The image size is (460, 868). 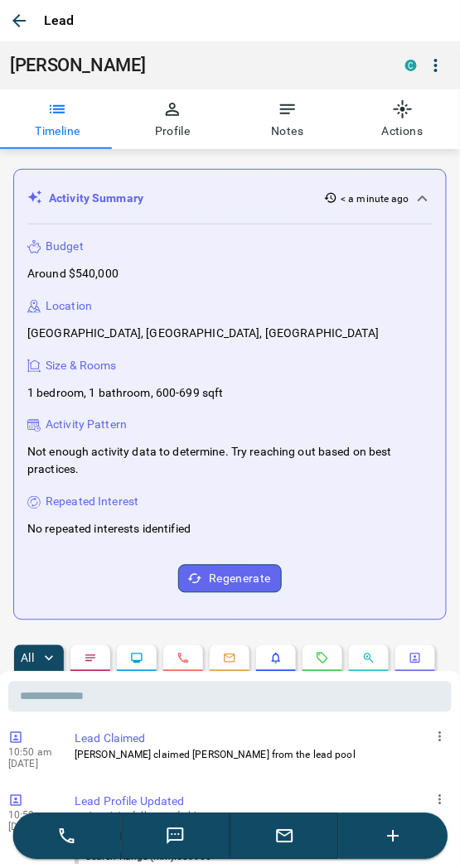 What do you see at coordinates (230, 579) in the screenshot?
I see `button: Regenerate` at bounding box center [230, 579].